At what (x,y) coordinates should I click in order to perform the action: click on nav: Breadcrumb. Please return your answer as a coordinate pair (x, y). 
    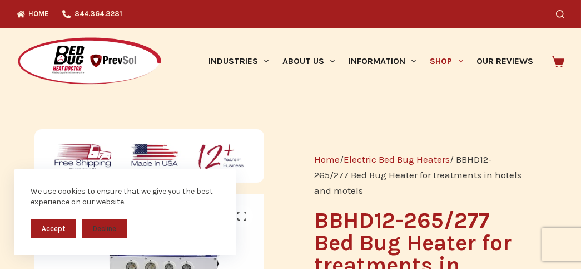
    Looking at the image, I should click on (419, 175).